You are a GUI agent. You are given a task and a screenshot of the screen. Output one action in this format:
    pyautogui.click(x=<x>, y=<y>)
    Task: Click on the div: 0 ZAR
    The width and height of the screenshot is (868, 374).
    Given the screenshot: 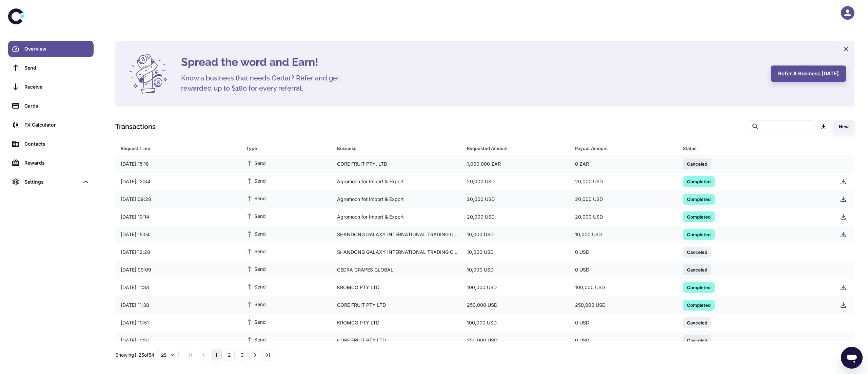 What is the action you would take?
    pyautogui.click(x=623, y=164)
    